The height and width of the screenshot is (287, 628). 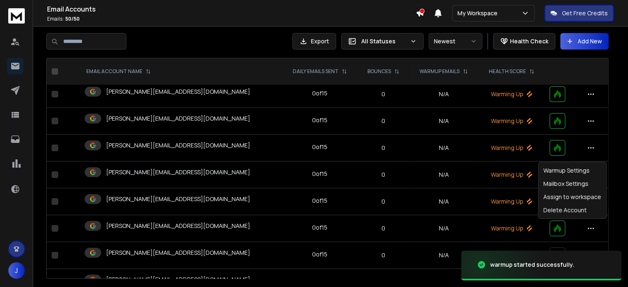 What do you see at coordinates (572, 170) in the screenshot?
I see `div: Warmup Settings` at bounding box center [572, 170].